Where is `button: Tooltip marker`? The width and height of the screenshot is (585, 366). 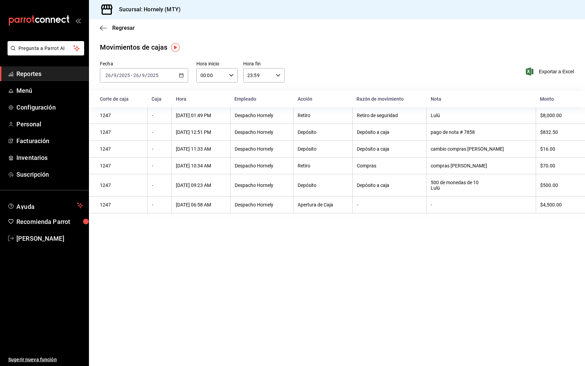
button: Tooltip marker is located at coordinates (175, 47).